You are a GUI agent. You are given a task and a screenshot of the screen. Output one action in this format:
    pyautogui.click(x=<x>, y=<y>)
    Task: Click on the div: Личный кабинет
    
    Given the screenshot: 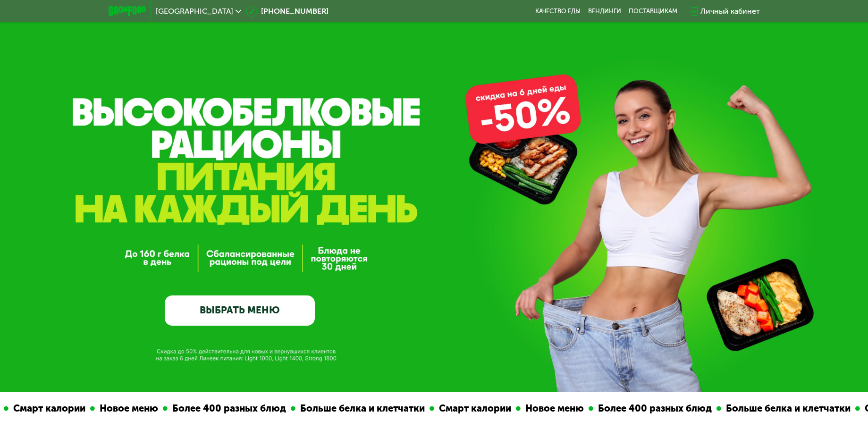 What is the action you would take?
    pyautogui.click(x=731, y=11)
    